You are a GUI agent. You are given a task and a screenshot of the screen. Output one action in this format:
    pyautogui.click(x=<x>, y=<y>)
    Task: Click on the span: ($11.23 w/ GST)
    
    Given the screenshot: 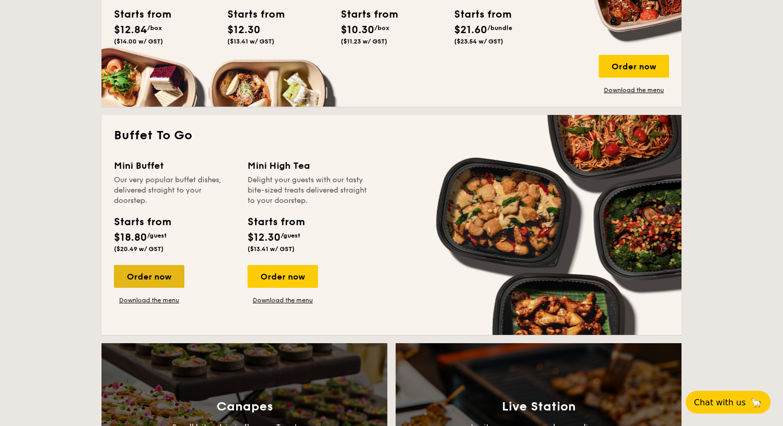 What is the action you would take?
    pyautogui.click(x=364, y=41)
    